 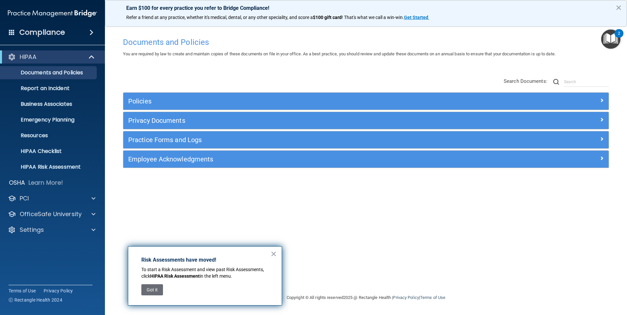 What do you see at coordinates (203, 273) in the screenshot?
I see `span: To start a Risk Assessment and view past Risk Assessments, click` at bounding box center [203, 273].